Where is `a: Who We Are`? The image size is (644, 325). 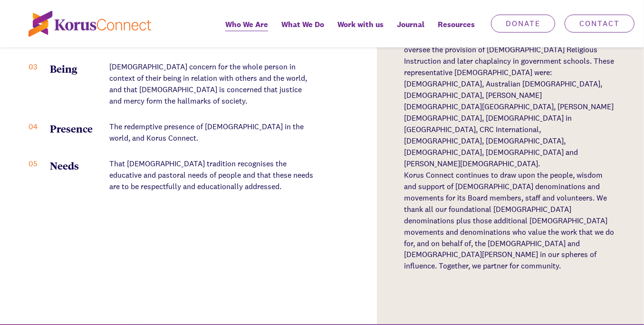
a: Who We Are is located at coordinates (247, 31).